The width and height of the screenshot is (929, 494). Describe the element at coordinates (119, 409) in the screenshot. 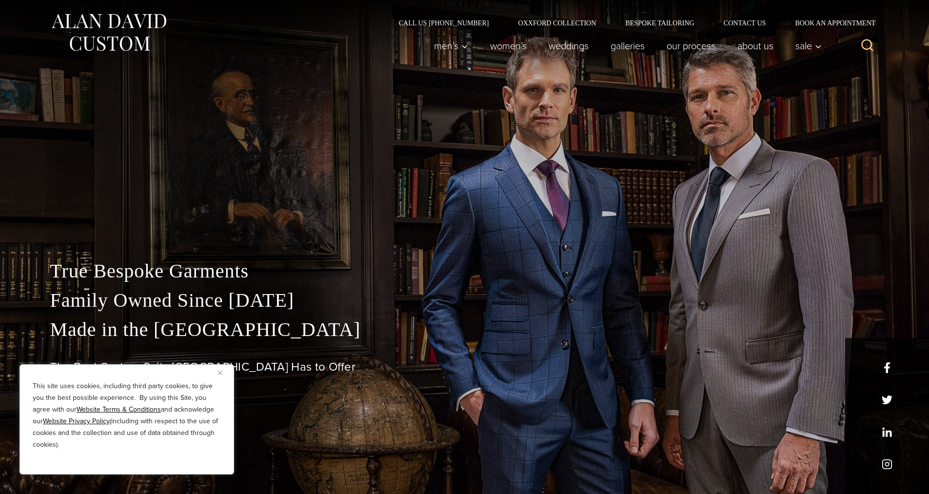

I see `a: Website Terms & Conditions` at that location.